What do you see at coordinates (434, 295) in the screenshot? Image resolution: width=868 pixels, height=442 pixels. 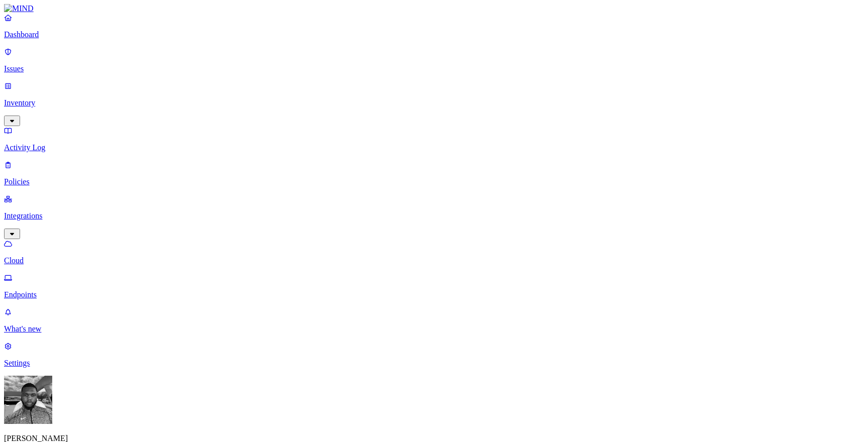 I see `p: Endpoints` at bounding box center [434, 295].